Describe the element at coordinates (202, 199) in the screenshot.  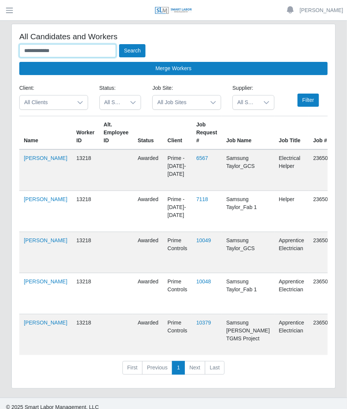
I see `a: 7118` at that location.